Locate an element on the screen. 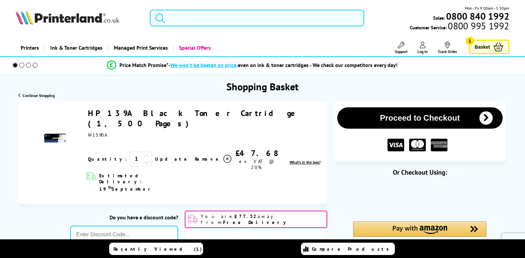  li: modal_Promise is located at coordinates (252, 65).